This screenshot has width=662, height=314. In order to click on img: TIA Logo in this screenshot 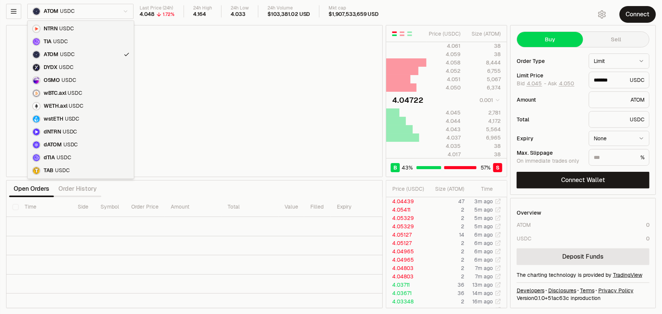, I will do `click(36, 42)`.